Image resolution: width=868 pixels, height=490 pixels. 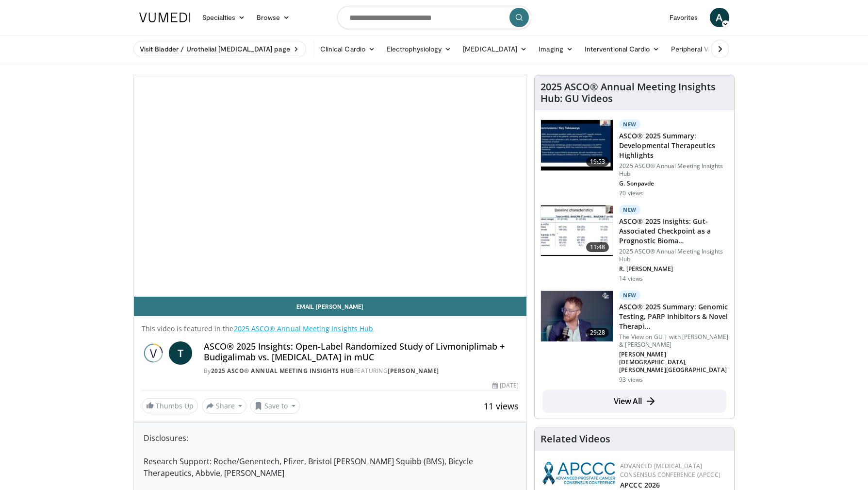 What do you see at coordinates (555, 49) in the screenshot?
I see `a: Imaging` at bounding box center [555, 49].